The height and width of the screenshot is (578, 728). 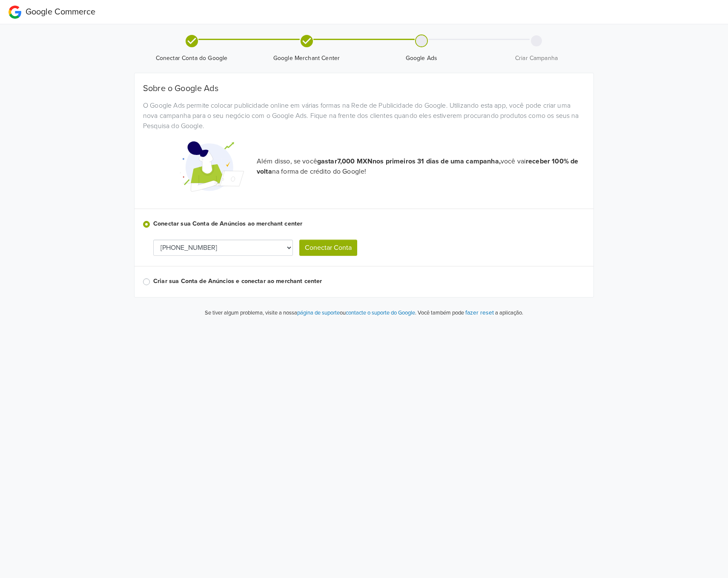 What do you see at coordinates (364, 89) in the screenshot?
I see `h5: Sobre o Google Ads` at bounding box center [364, 89].